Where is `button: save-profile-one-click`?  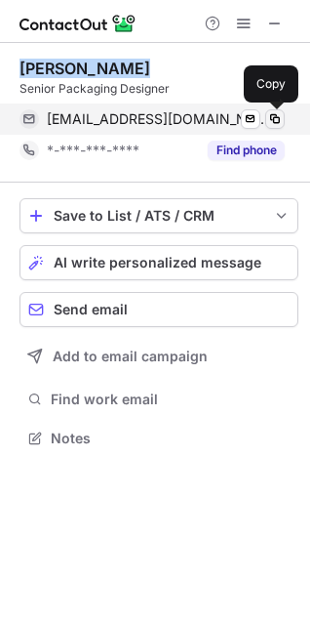
button: save-profile-one-click is located at coordinates (159, 216).